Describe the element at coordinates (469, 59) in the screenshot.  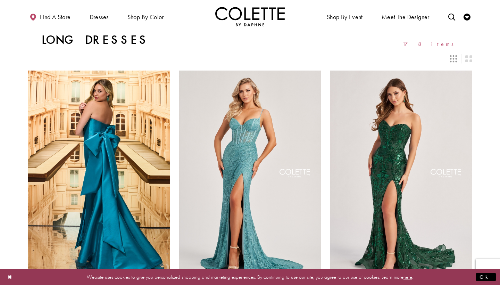
I see `span: Switch layout to 2 columns` at that location.